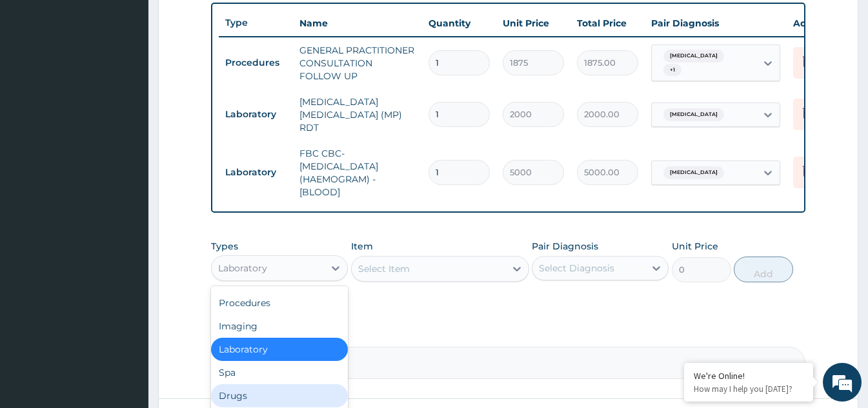  What do you see at coordinates (280, 303) in the screenshot?
I see `div: Procedures` at bounding box center [280, 303].